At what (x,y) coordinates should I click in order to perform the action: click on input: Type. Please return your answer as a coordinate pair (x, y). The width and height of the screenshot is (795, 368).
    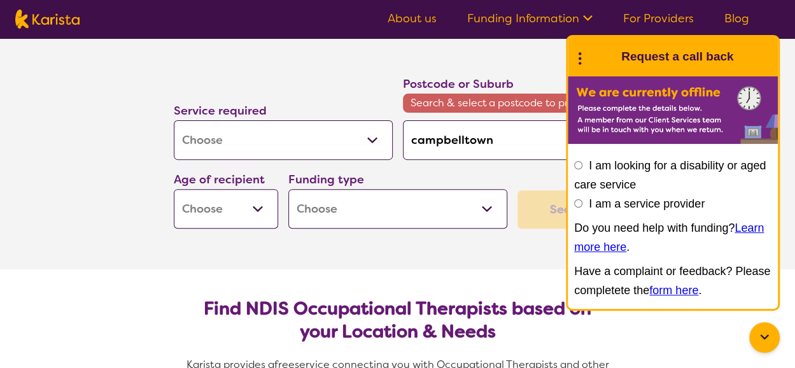
    Looking at the image, I should click on (512, 140).